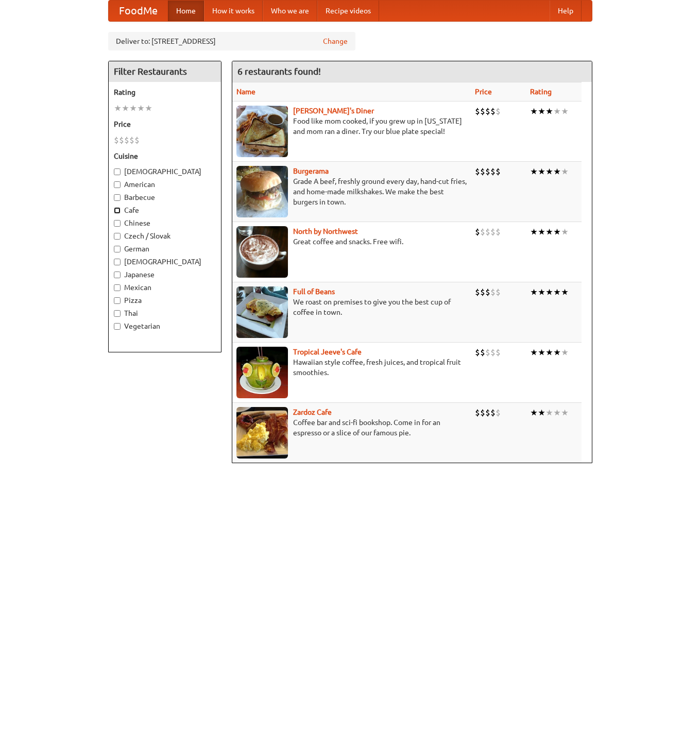  I want to click on img: zardoz.jpg, so click(262, 433).